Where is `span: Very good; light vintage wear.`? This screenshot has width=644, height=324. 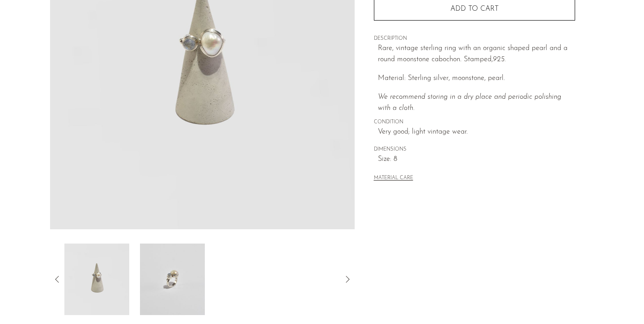
span: Very good; light vintage wear. is located at coordinates (476, 133).